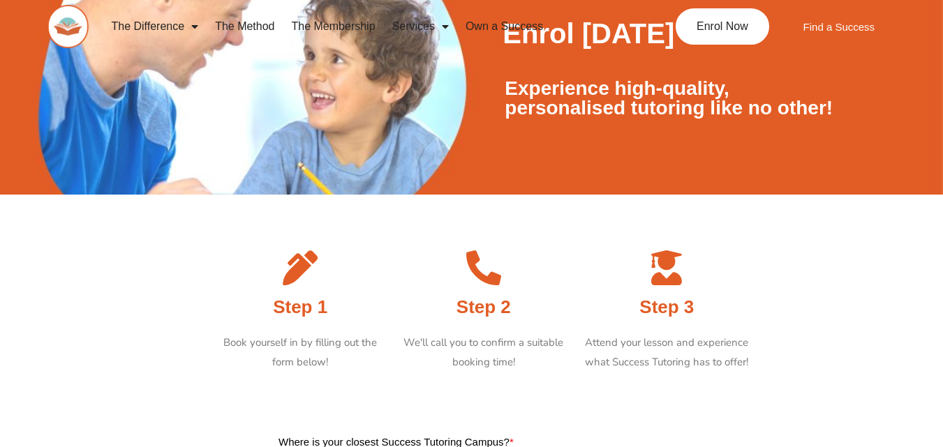  I want to click on p: Book yourself in by filling out the form below!, so click(300, 353).